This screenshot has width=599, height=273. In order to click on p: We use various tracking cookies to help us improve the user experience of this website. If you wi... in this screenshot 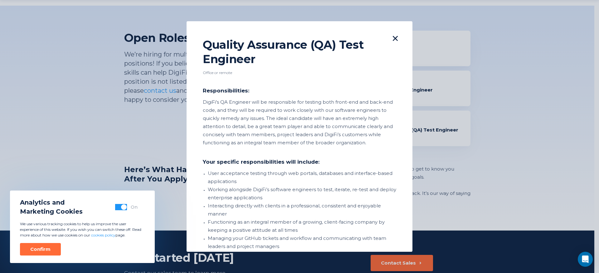, I will do `click(82, 229)`.